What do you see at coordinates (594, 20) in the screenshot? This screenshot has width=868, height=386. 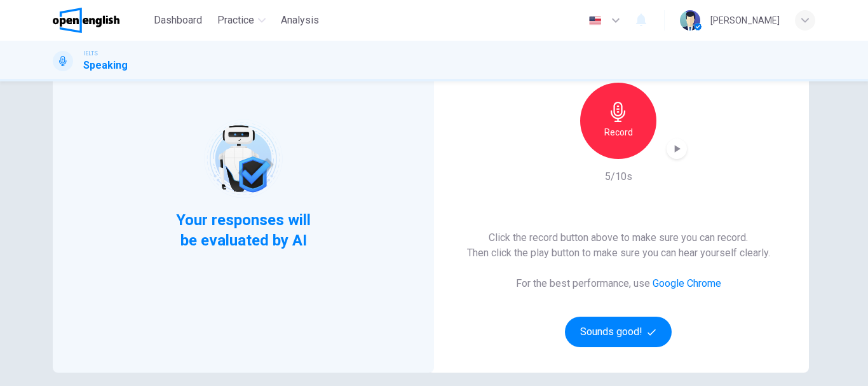 I see `img: en` at bounding box center [594, 20].